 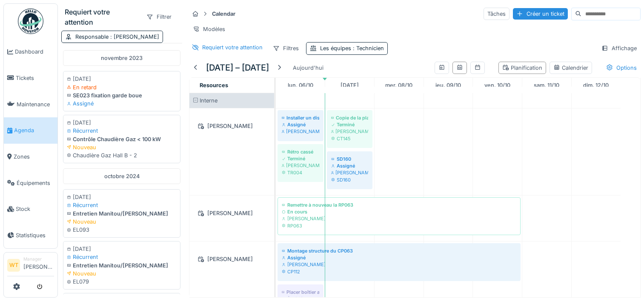 What do you see at coordinates (496, 13) in the screenshot?
I see `div: Tâches` at bounding box center [496, 13].